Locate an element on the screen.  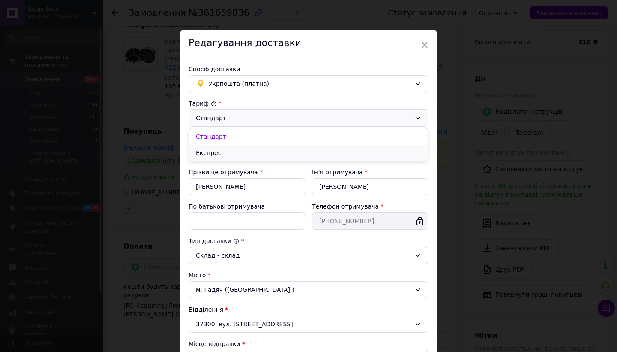
div: Місто is located at coordinates (309, 275).